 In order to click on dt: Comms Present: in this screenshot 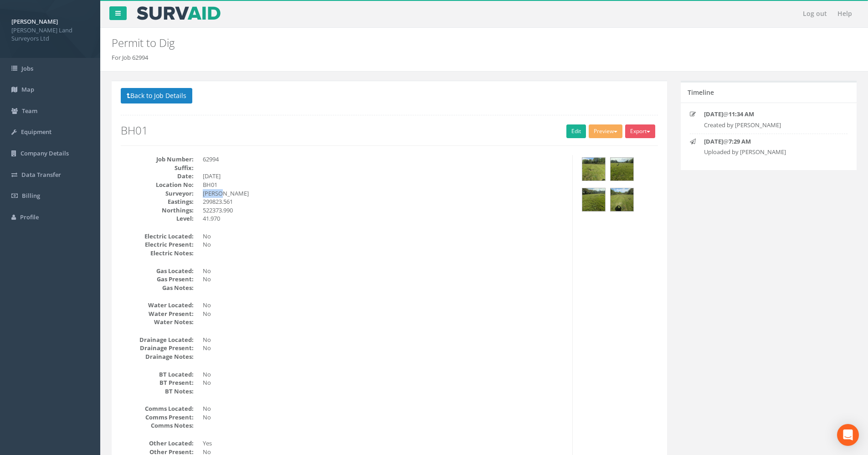, I will do `click(157, 417)`.